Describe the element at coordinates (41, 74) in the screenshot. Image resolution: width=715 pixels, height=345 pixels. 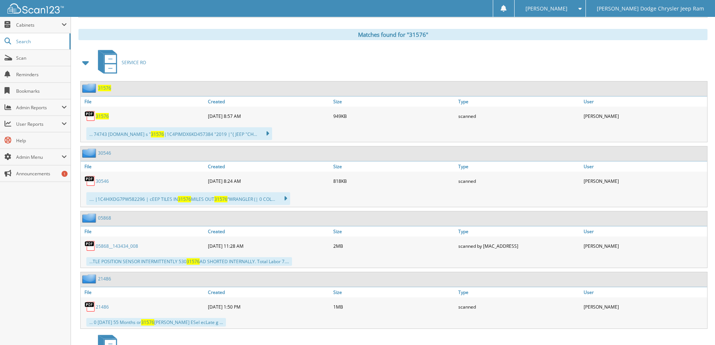
I see `span: Reminders` at that location.